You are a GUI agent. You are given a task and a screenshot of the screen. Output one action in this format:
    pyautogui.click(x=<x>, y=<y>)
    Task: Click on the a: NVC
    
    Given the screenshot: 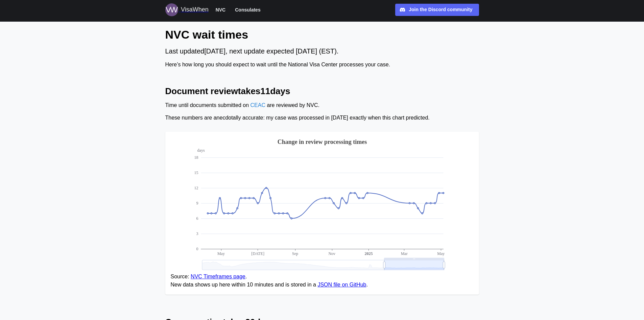 What is the action you would take?
    pyautogui.click(x=221, y=10)
    